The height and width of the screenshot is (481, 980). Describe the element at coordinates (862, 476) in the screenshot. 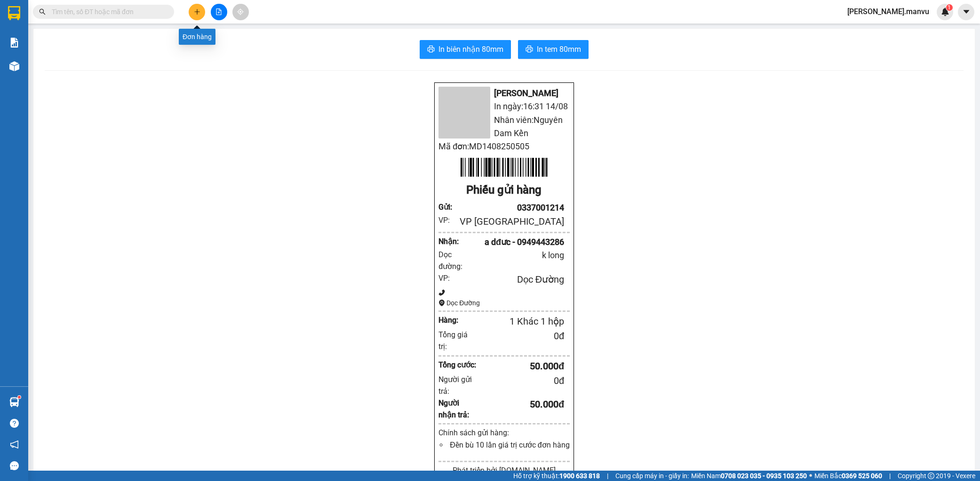

I see `strong: 0369 525 060` at that location.